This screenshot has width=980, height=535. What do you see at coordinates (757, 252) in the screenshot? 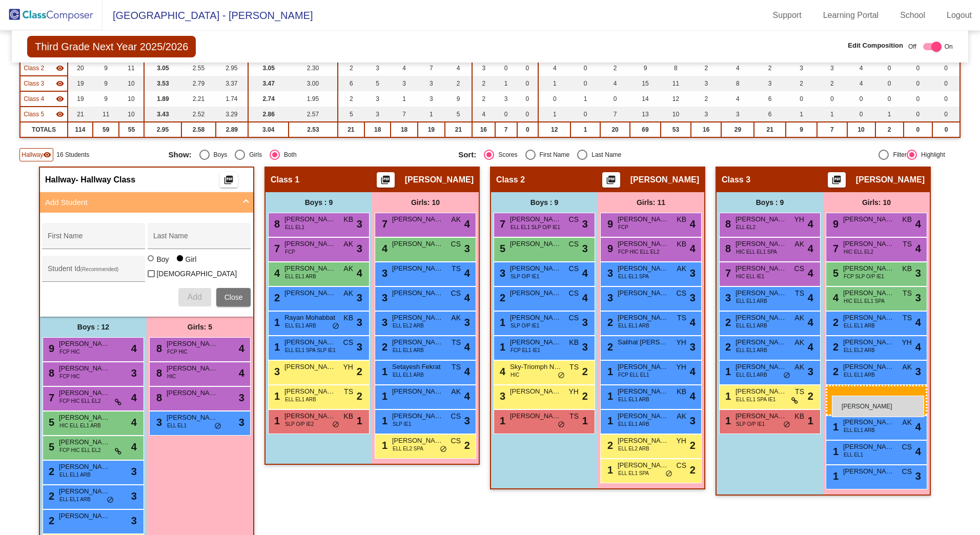
I see `span: HIC ELL EL1 SPA` at bounding box center [757, 252].